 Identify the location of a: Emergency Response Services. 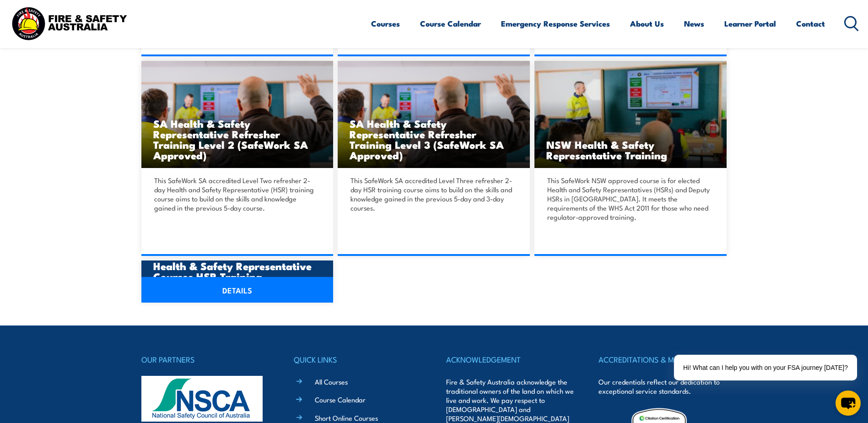
(556, 23).